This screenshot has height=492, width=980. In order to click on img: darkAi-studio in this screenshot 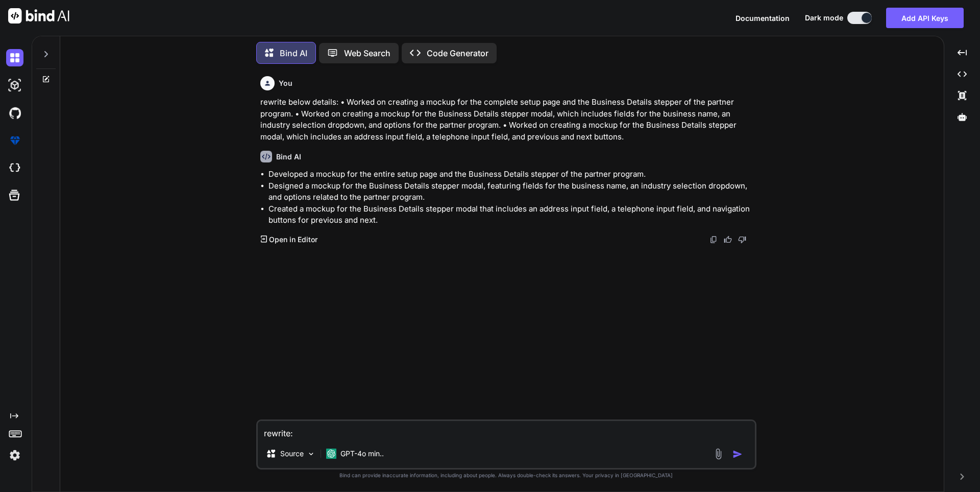, I will do `click(15, 85)`.